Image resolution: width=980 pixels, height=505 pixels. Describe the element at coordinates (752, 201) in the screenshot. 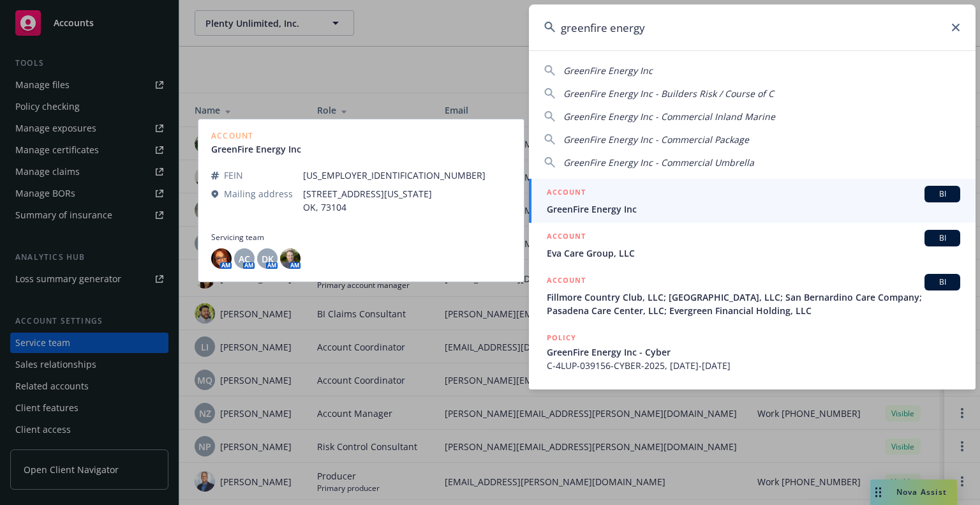

I see `a: ACCOUNTBIGreenFire Energy Inc` at that location.